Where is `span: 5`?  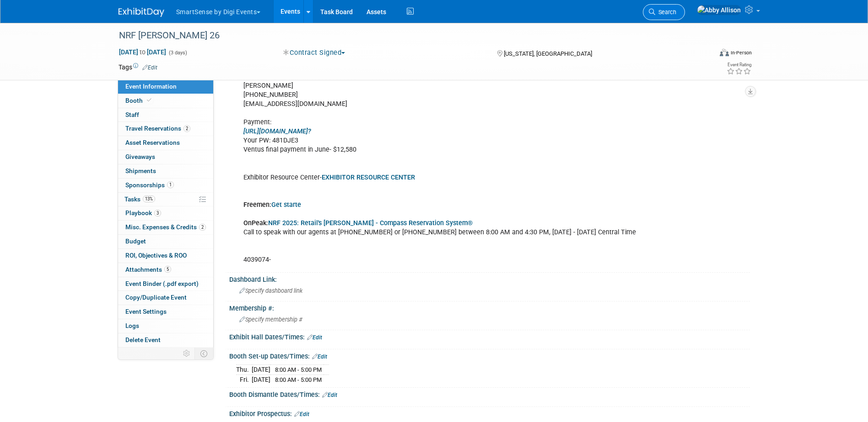 span: 5 is located at coordinates (167, 269).